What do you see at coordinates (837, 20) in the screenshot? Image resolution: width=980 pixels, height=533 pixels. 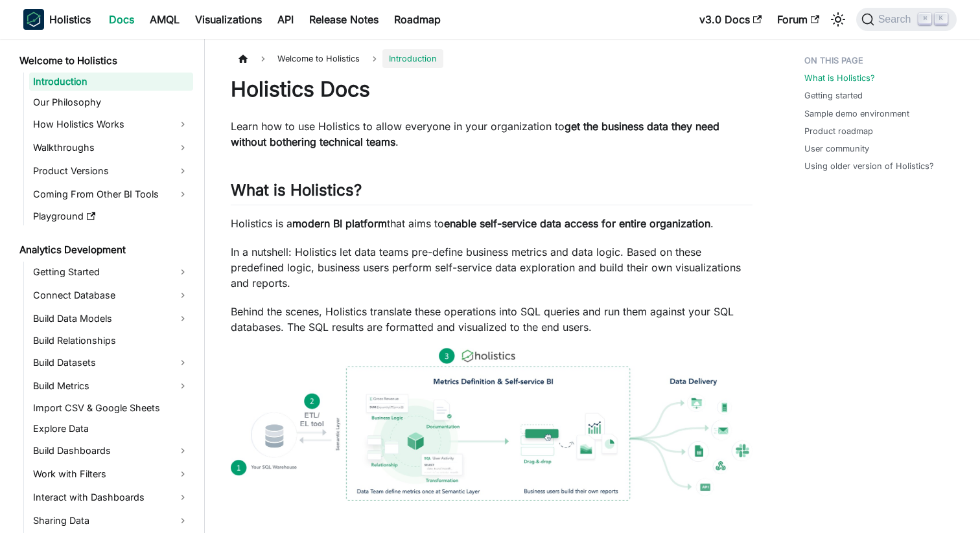 I see `button: Switch between dark and light mode (currently light mode)` at bounding box center [837, 20].